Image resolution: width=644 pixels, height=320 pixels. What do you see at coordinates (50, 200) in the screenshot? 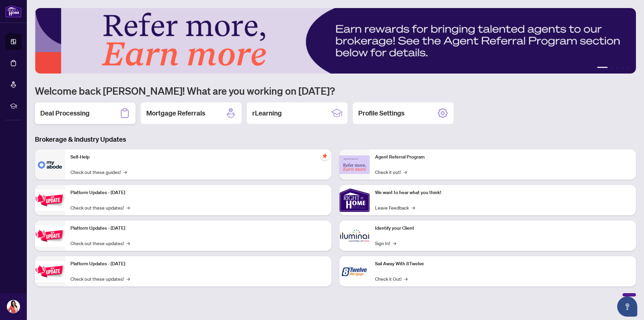
I see `img: Platform Updates - July 21, 2025` at bounding box center [50, 200].